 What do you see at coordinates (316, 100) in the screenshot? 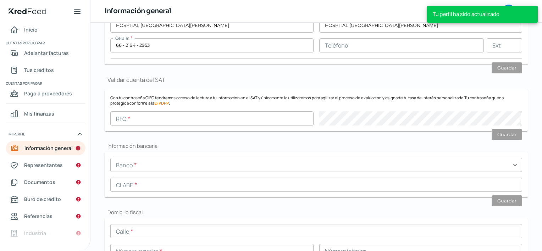
I see `p: Con tu contraseña CIEC tendremos acceso de lectura a tu información en el SAT y únicamente la uti...` at bounding box center [316, 100].